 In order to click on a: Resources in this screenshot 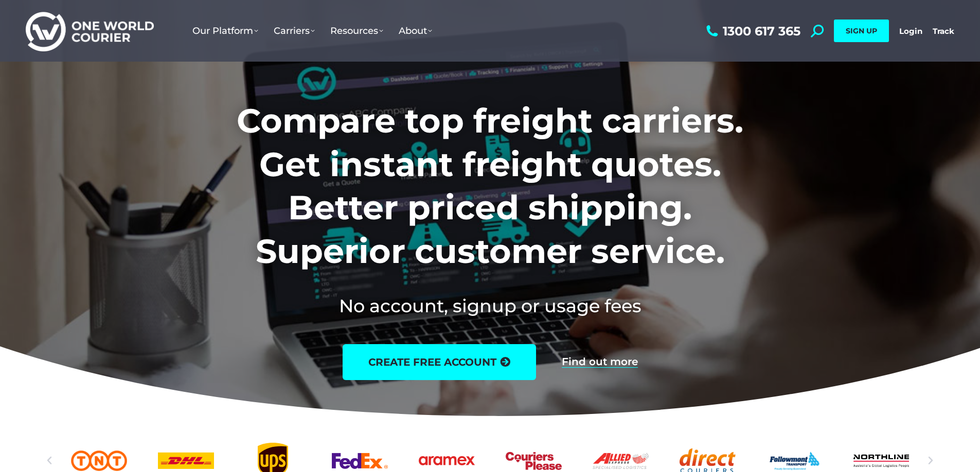, I will do `click(356, 31)`.